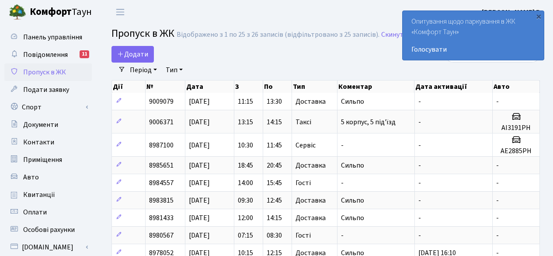 Image resolution: width=553 pixels, height=256 pixels. Describe the element at coordinates (277, 87) in the screenshot. I see `th: По` at that location.